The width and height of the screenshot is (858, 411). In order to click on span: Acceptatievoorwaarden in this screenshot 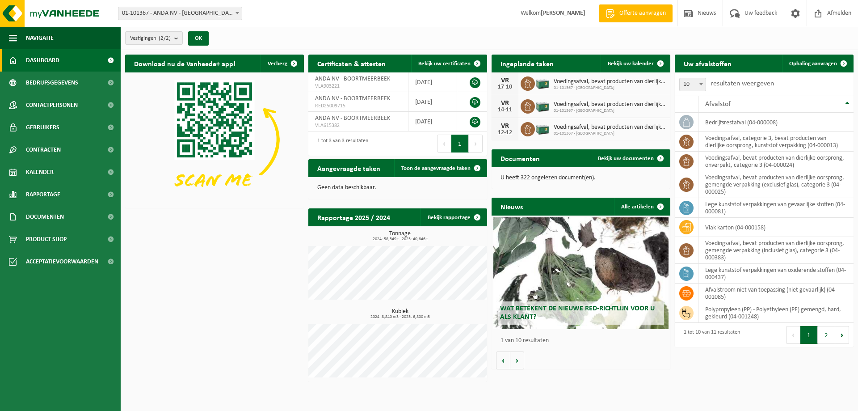, I will do `click(62, 261)`.